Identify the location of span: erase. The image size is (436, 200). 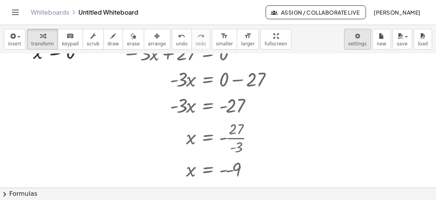
(133, 44).